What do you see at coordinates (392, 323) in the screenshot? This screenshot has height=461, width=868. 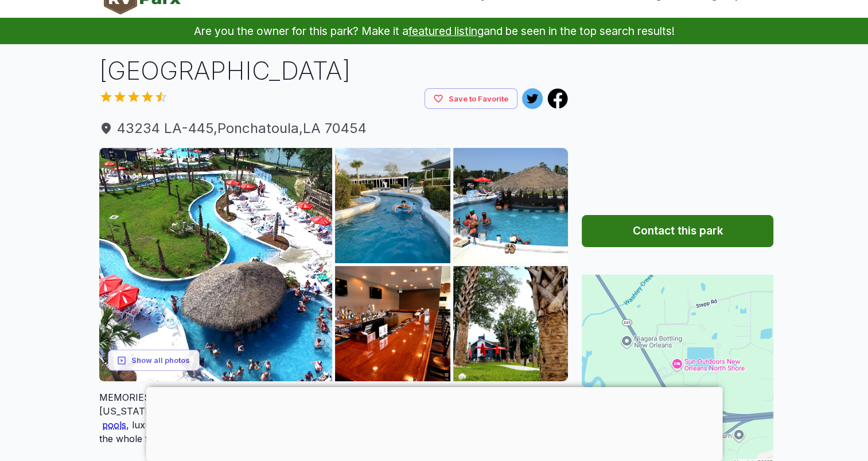 I see `img: AAcXr8ri62-MkbgFMa4GVqCYj8IopBg31RhmLLK467snq9BgPNfwjkgIWYO-xAyjjMLFLQEnSNXEsigmZ8k-1pL-24QgxJv2O...` at bounding box center [392, 323].